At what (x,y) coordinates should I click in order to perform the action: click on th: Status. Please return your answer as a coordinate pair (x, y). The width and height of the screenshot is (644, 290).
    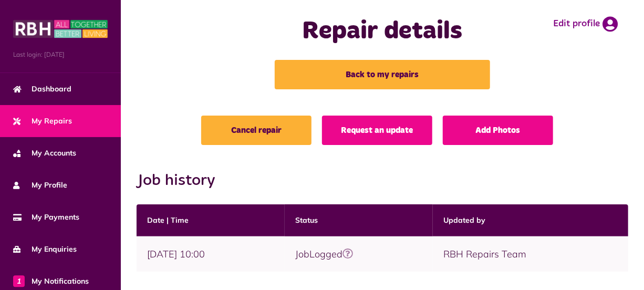
    Looking at the image, I should click on (359, 221).